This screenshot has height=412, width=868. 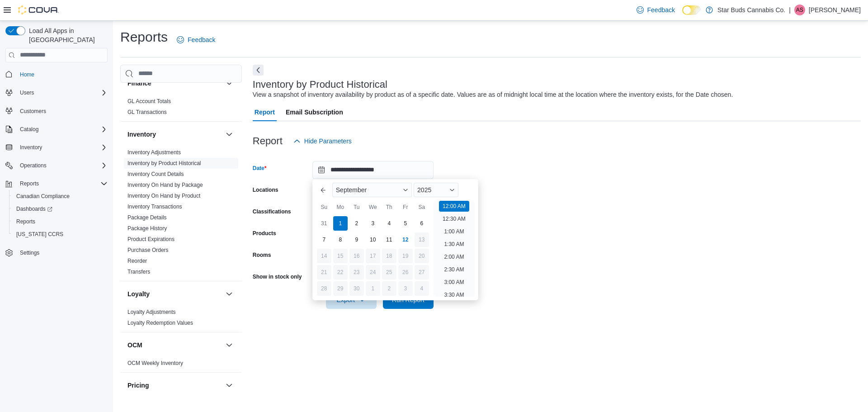 I want to click on a: Loyalty Adjustments, so click(x=151, y=312).